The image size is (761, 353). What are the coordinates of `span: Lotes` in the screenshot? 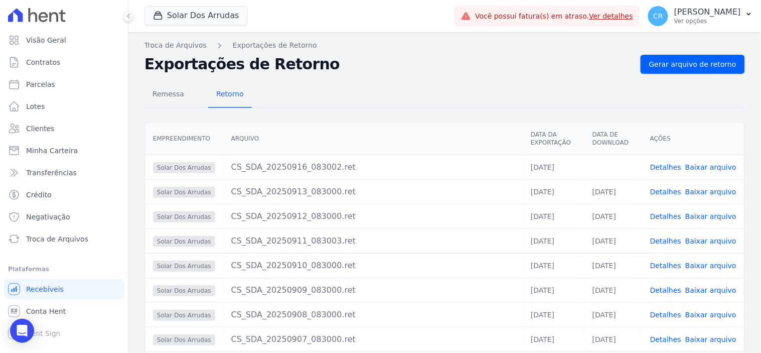 It's located at (36, 106).